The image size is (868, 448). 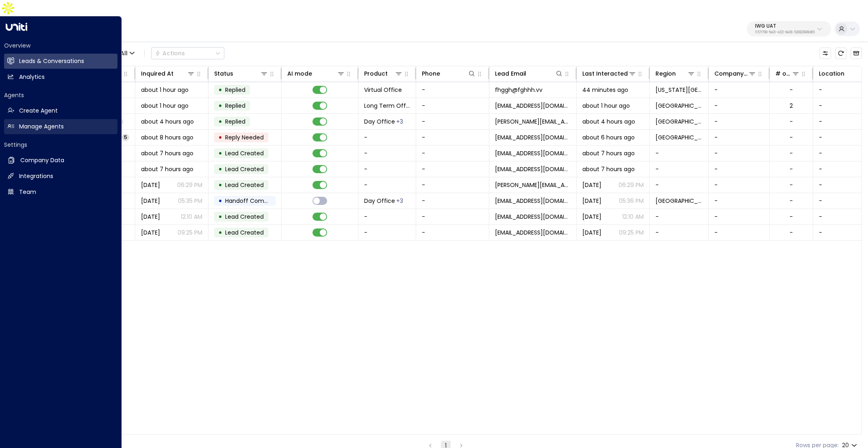 What do you see at coordinates (785, 26) in the screenshot?
I see `p: IWG UAT` at bounding box center [785, 26].